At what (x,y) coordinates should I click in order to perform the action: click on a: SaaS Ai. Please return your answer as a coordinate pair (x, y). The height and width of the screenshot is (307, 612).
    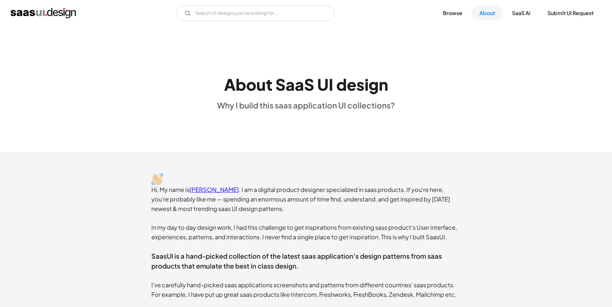
    Looking at the image, I should click on (521, 13).